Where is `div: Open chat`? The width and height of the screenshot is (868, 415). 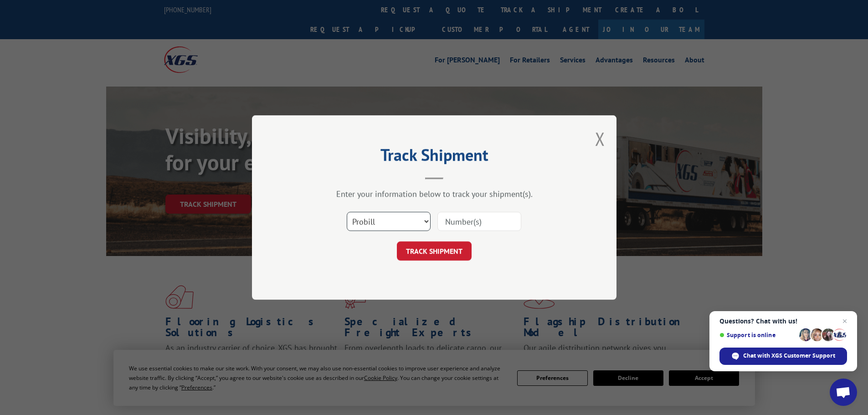
div: Open chat is located at coordinates (844, 393).